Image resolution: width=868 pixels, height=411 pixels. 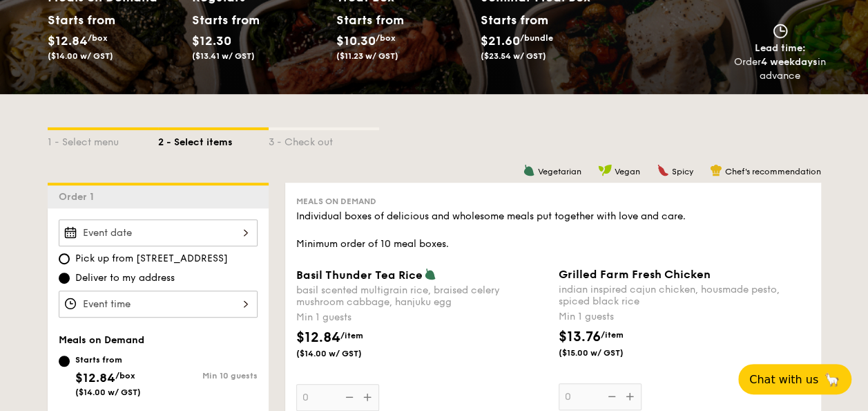 I want to click on span: ($23.54 w/ GST), so click(x=513, y=56).